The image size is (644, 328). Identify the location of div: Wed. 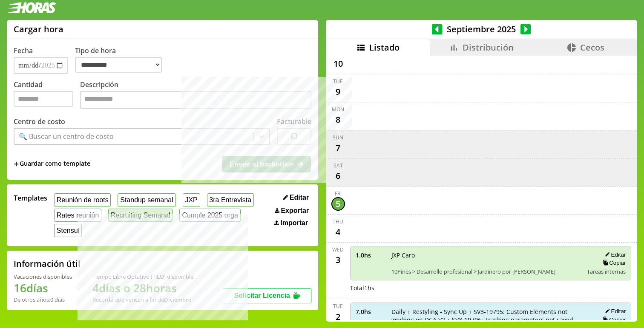
(338, 250).